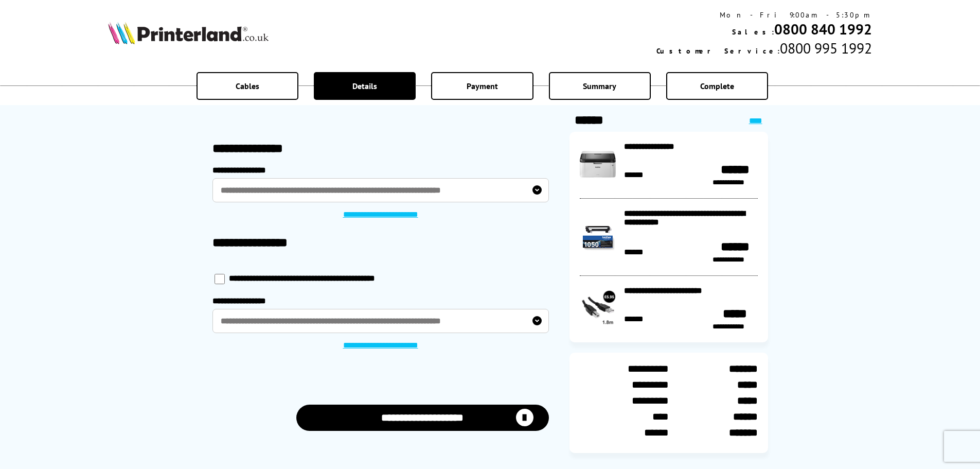 The height and width of the screenshot is (469, 980). I want to click on b: 0800 840 1992, so click(823, 29).